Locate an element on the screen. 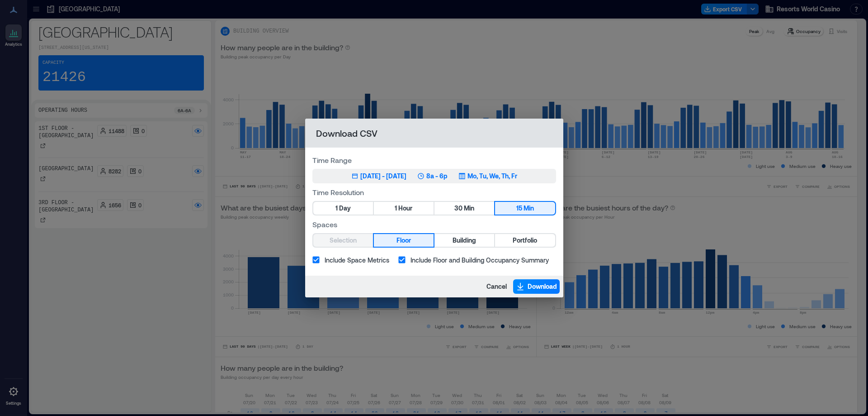 Image resolution: width=868 pixels, height=416 pixels. span: Hour is located at coordinates (405, 208).